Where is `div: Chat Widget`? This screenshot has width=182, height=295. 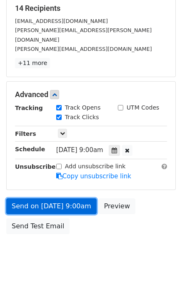 div: Chat Widget is located at coordinates (161, 275).